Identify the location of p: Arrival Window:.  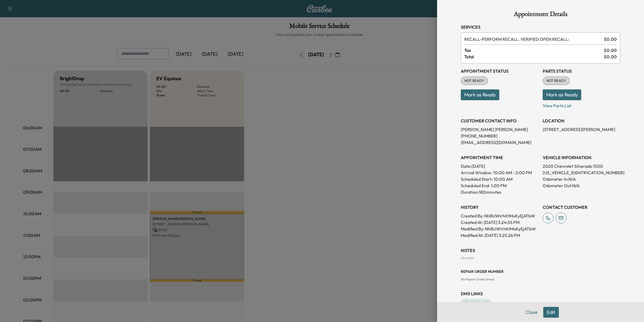
(500, 173).